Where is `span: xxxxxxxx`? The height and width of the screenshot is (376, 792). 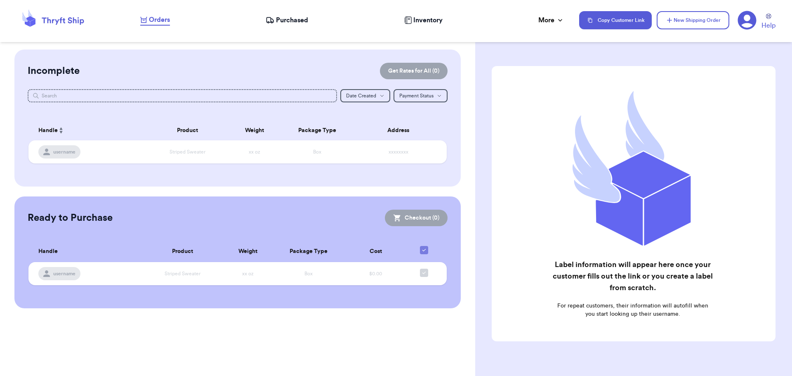
span: xxxxxxxx is located at coordinates (399, 152).